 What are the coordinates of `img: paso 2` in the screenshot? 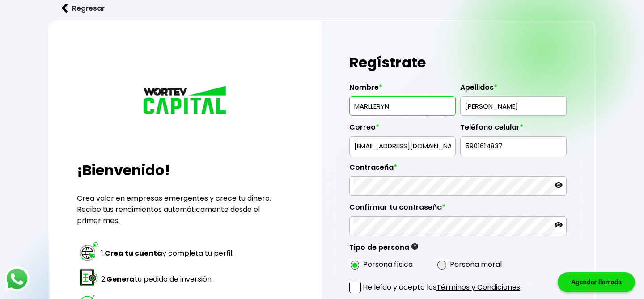 It's located at (89, 277).